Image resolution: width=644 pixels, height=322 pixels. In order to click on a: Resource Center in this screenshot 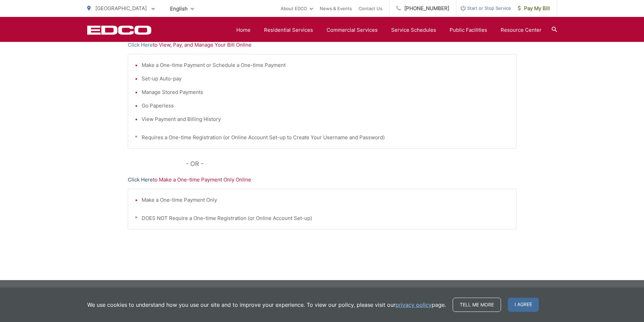, I will do `click(521, 30)`.